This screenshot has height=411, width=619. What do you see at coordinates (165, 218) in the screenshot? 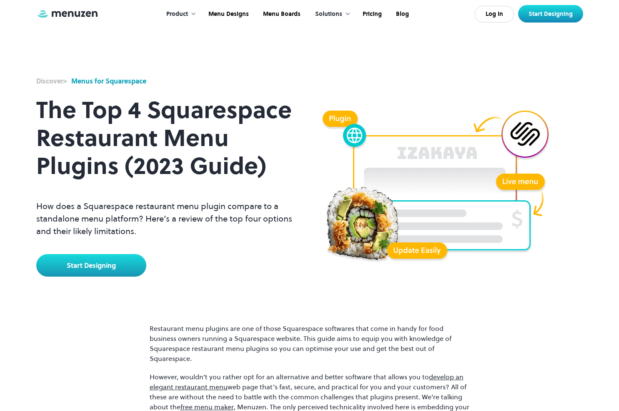
I see `p: How does a Squarespace restaurant menu plugin compare to a standalone menu platform? Here’s a rev...` at bounding box center [165, 218].